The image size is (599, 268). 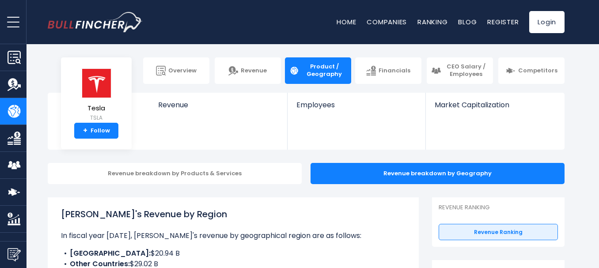 I want to click on a: Overview, so click(x=176, y=71).